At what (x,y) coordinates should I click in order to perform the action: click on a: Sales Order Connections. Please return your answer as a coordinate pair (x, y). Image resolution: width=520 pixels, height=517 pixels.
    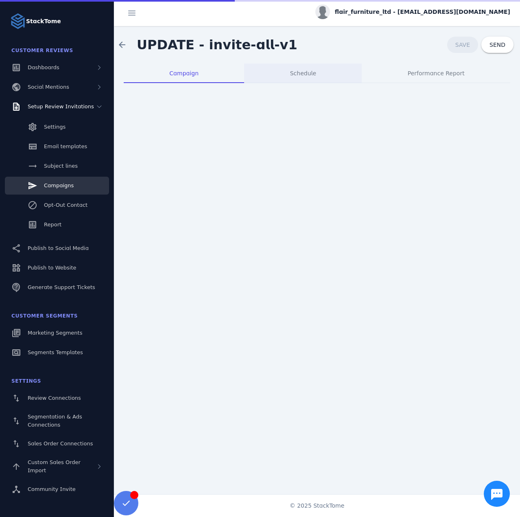
    Looking at the image, I should click on (57, 444).